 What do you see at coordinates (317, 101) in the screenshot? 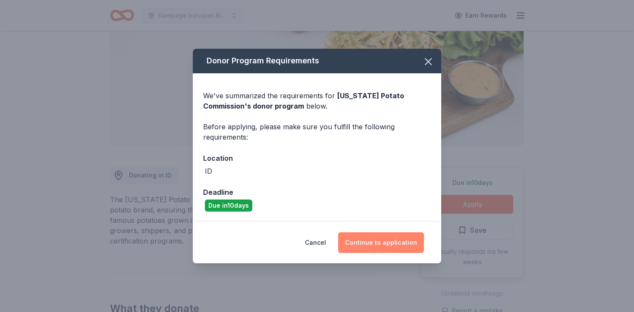
I see `div: We've summarized the requirements for below.` at bounding box center [317, 101].